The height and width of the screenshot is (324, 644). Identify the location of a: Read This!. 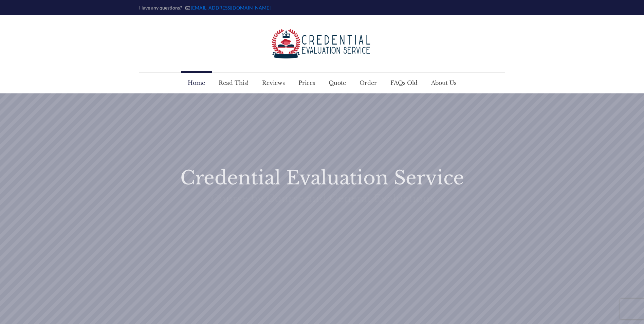
(233, 82).